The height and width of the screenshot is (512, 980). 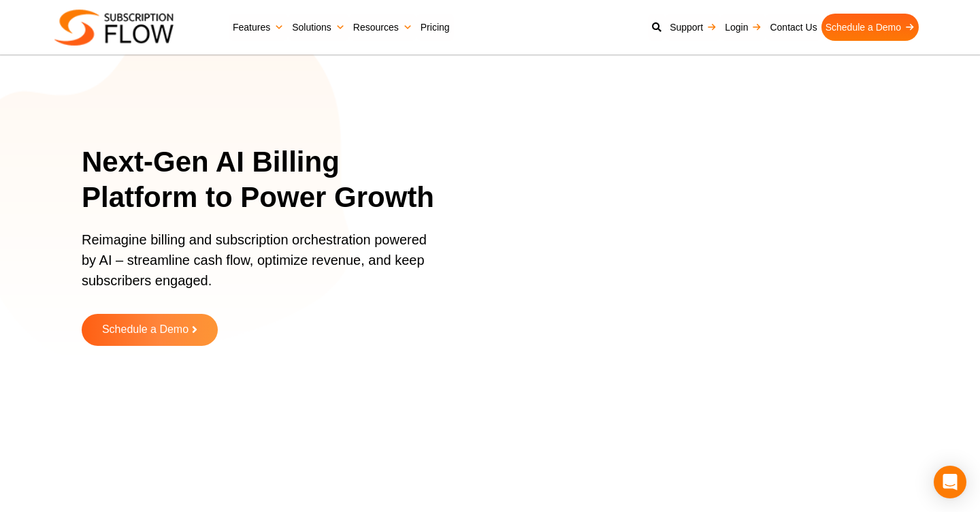 What do you see at coordinates (950, 482) in the screenshot?
I see `div: Open Intercom Messenger` at bounding box center [950, 482].